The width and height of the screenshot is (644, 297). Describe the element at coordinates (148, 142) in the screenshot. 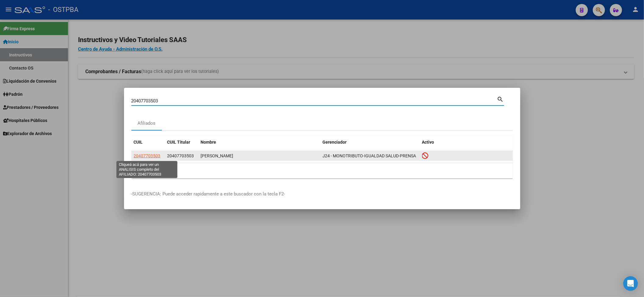

I see `datatable-header-cell: CUIL` at that location.